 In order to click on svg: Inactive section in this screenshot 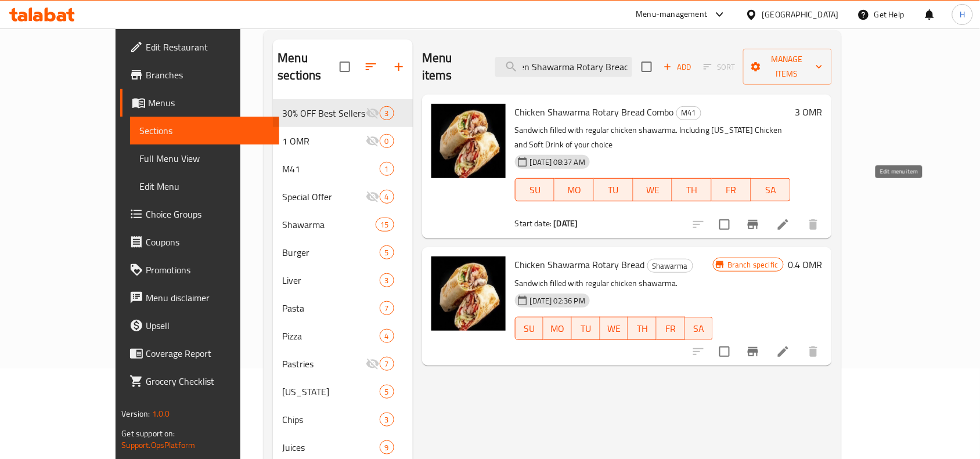, I will do `click(373, 113)`.